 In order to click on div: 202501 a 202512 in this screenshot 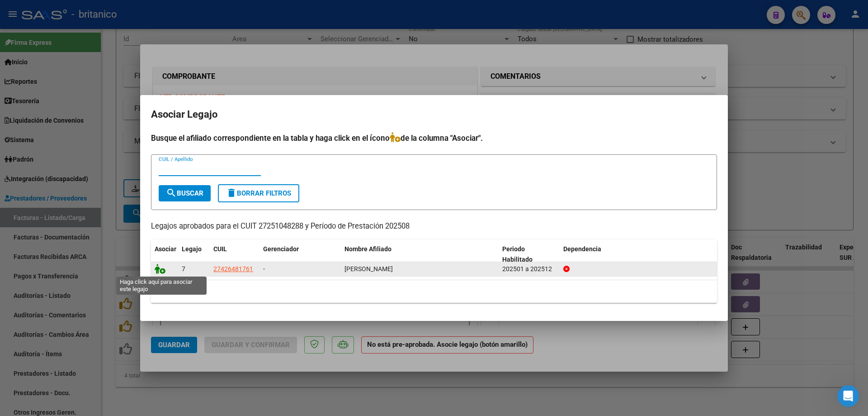, I will do `click(529, 269)`.